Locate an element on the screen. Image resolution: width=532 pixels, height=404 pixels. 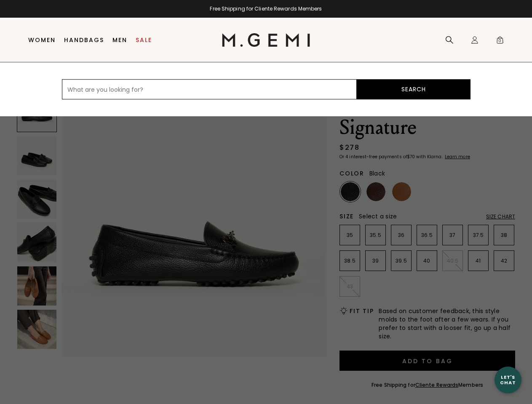
div: Let's Chat is located at coordinates (508, 380).